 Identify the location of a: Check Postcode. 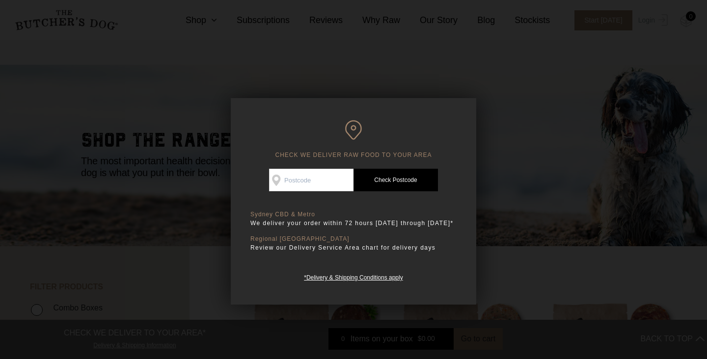
(396, 180).